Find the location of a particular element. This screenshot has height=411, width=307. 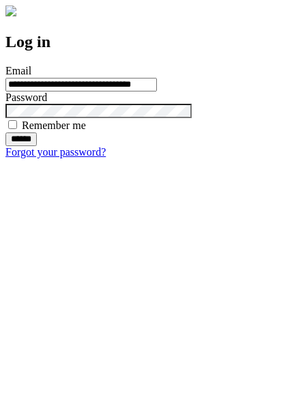

h2: Log in is located at coordinates (154, 42).